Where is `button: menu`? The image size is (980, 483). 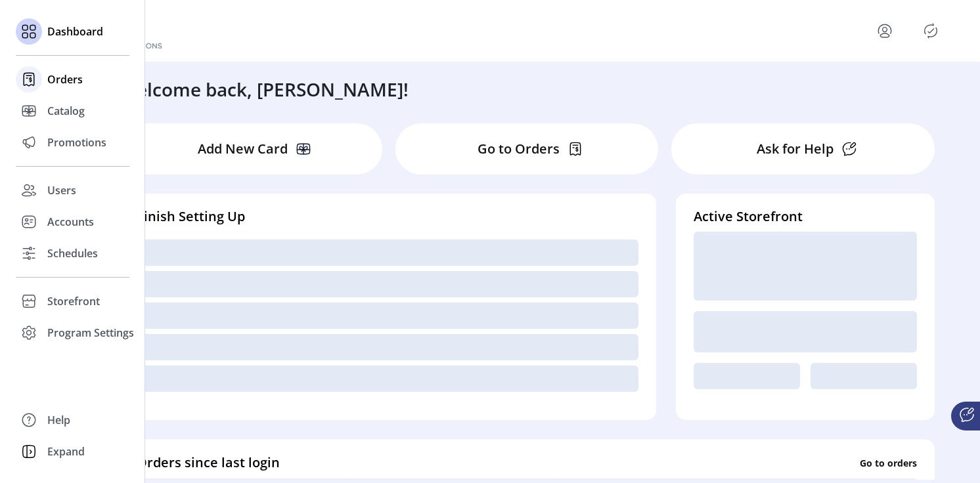
button: menu is located at coordinates (885, 31).